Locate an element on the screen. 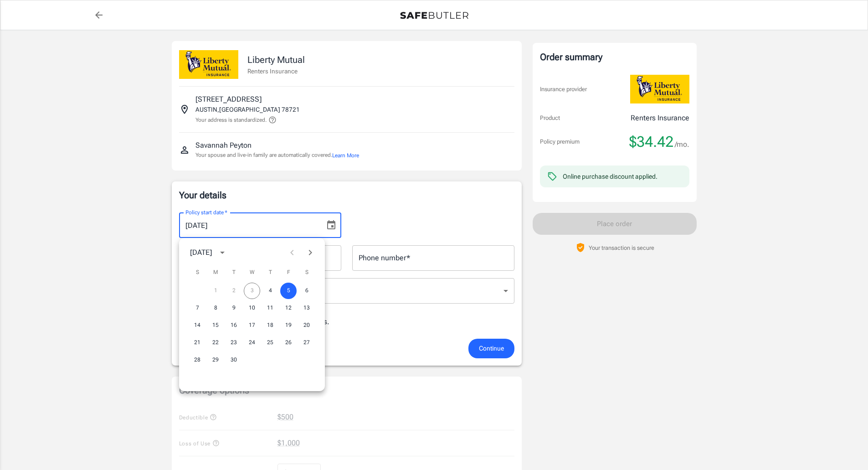 The image size is (868, 470). span: Continue is located at coordinates (491, 348).